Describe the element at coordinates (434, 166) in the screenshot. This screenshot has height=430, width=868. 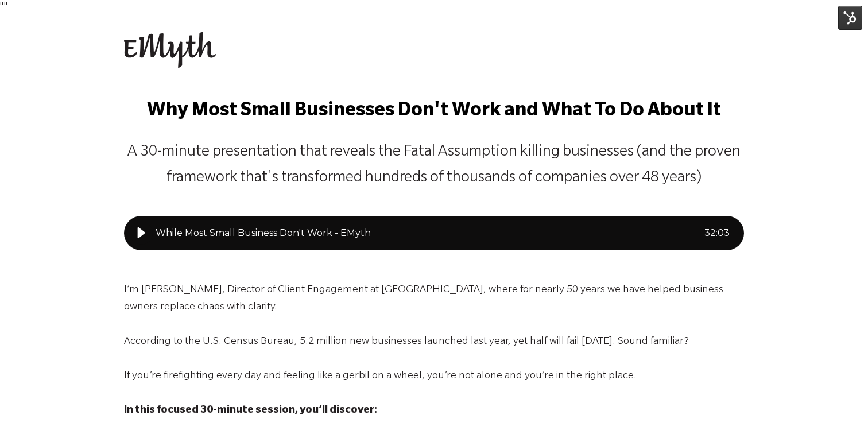
I see `p: A 30-minute presentation that reveals the Fatal Assumption killing businesses (and the proven fra...` at that location.